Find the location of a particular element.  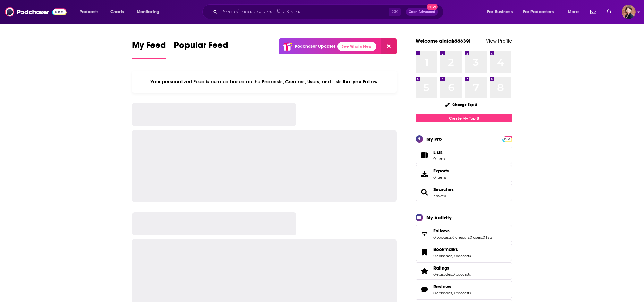

span: My Feed is located at coordinates (149, 47).